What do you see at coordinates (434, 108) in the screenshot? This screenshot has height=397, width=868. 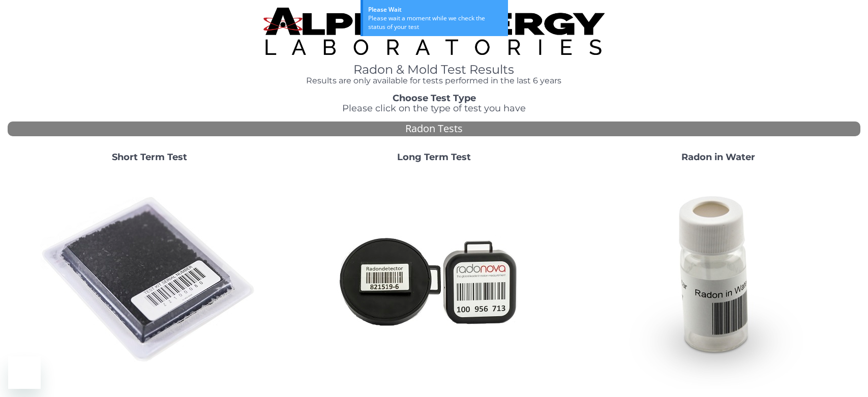 I see `span: Please click on the type of test you have` at bounding box center [434, 108].